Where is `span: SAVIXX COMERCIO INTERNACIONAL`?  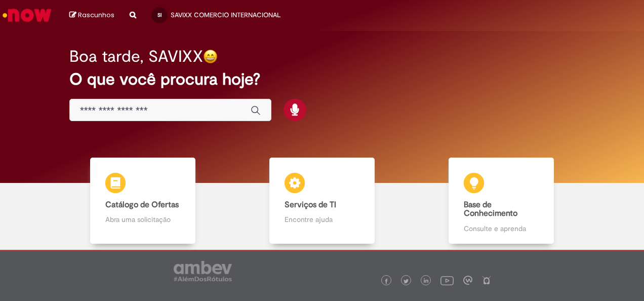
span: SAVIXX COMERCIO INTERNACIONAL is located at coordinates (225, 15).